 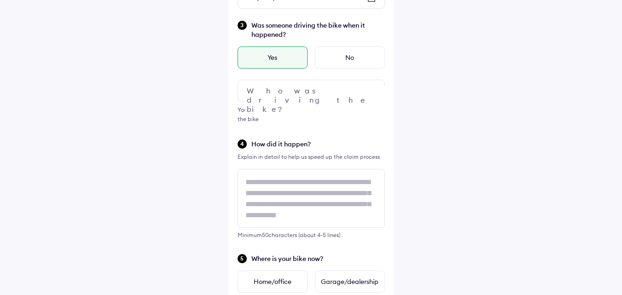 What do you see at coordinates (273, 282) in the screenshot?
I see `div: Home/office` at bounding box center [273, 282].